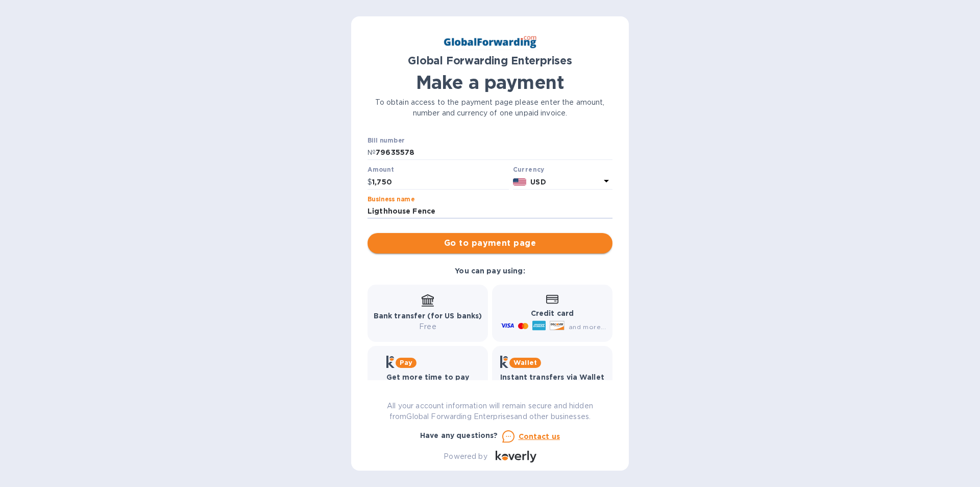 This screenshot has height=487, width=980. I want to click on b: Pay, so click(406, 362).